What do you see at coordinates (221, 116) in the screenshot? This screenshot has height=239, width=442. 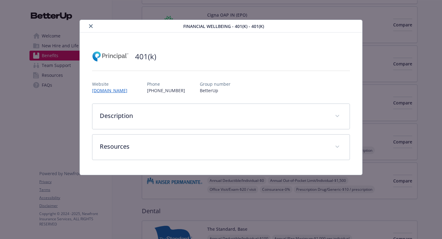 I see `div: Description` at bounding box center [221, 116].